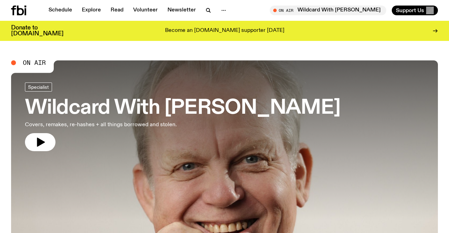  I want to click on span: Support Us, so click(410, 10).